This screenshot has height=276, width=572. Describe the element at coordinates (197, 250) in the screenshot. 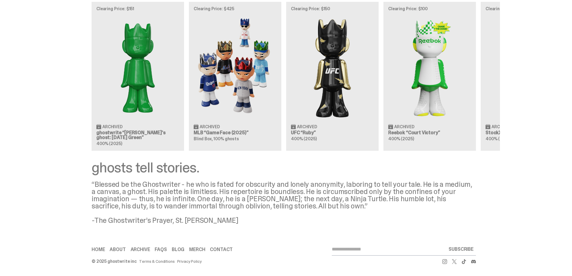

I see `a: Merch` at that location.